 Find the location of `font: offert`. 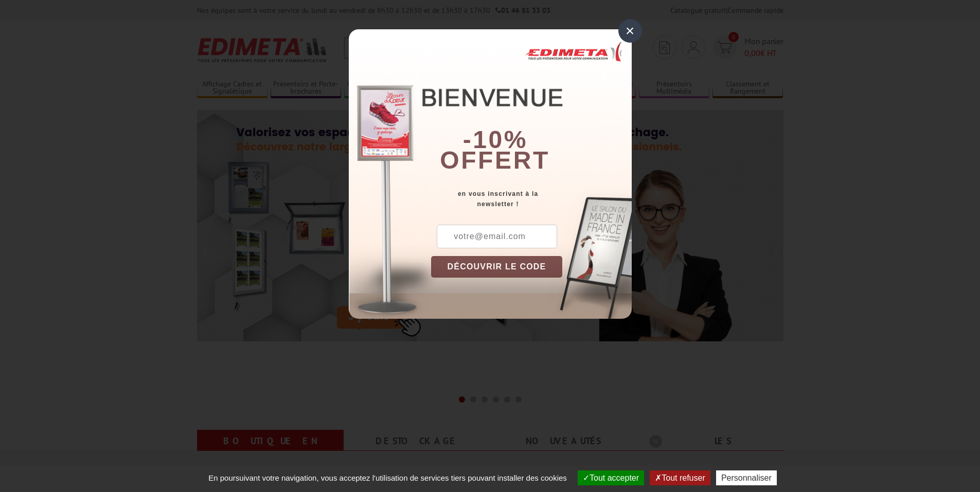

font: offert is located at coordinates (495, 160).